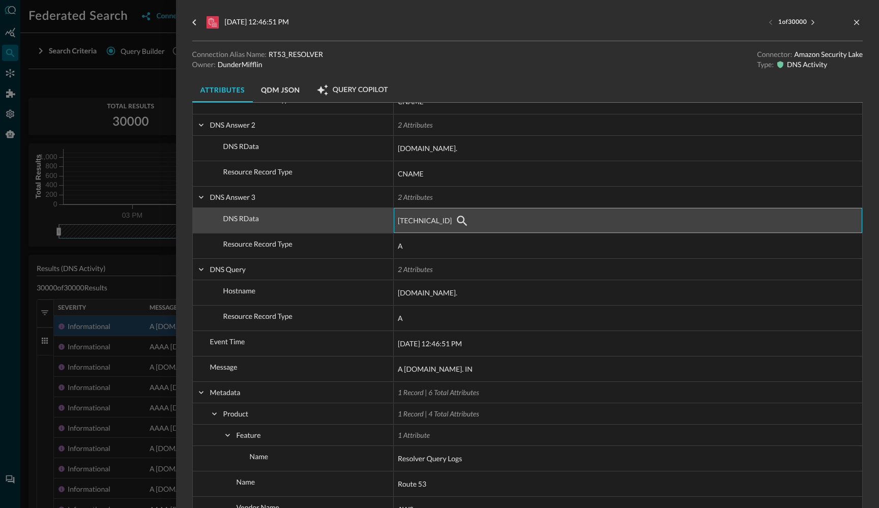 Image resolution: width=879 pixels, height=508 pixels. I want to click on button: next result, so click(813, 22).